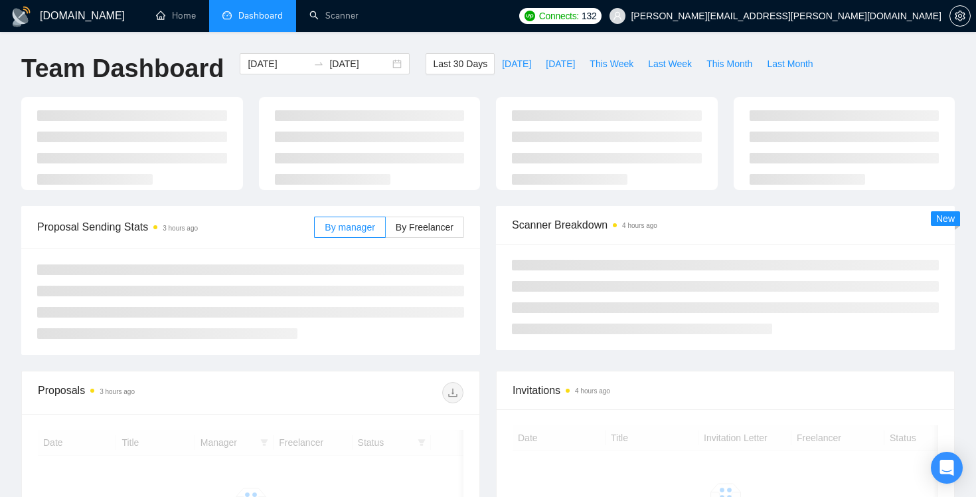  I want to click on span: setting, so click(960, 16).